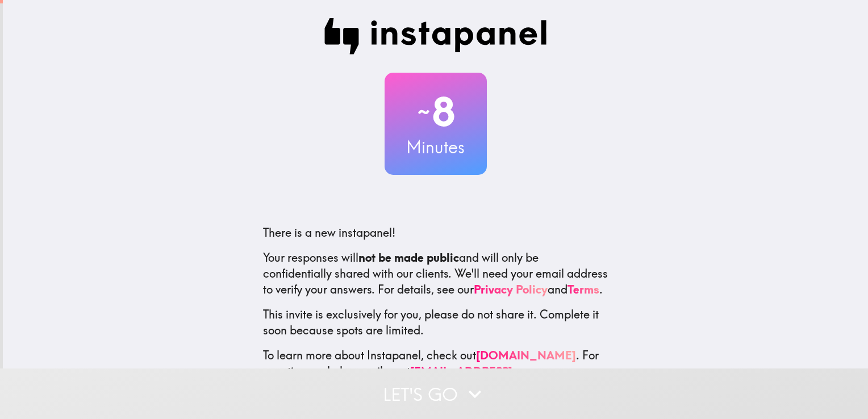 The image size is (868, 419). I want to click on h2: 8, so click(436, 112).